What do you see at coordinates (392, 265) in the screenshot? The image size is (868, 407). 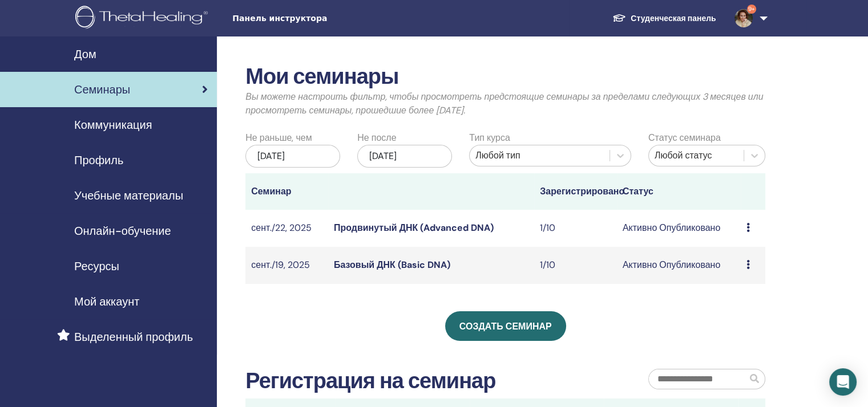 I see `a: Базовый ДНК (Basic DNA)` at bounding box center [392, 265].